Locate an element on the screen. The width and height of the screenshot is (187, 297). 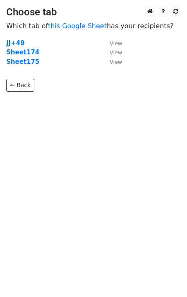
a: Sheet174 is located at coordinates (23, 52).